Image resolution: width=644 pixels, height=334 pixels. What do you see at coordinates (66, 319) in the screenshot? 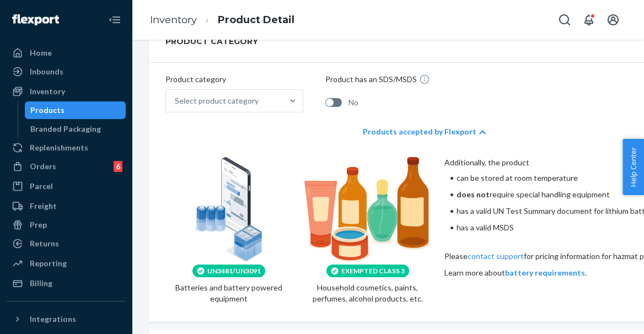
I see `button: Integrations` at bounding box center [66, 319].